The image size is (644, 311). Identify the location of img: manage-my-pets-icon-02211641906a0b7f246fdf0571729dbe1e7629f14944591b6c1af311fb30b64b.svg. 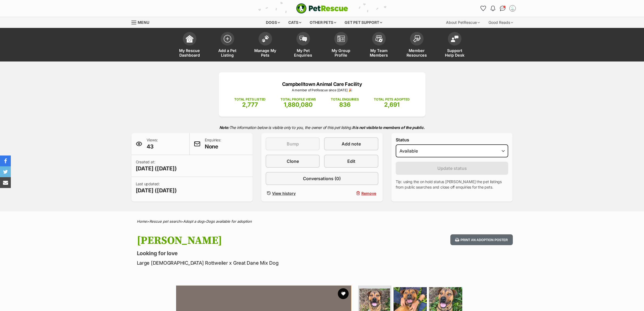
(265, 38).